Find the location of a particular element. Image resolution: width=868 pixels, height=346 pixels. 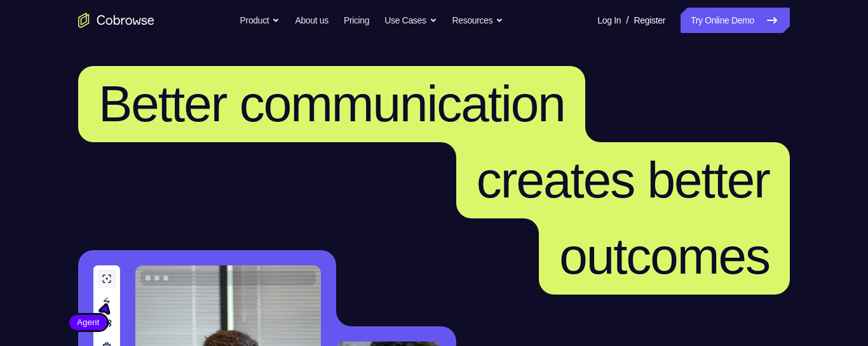

button: Use Cases is located at coordinates (410, 20).